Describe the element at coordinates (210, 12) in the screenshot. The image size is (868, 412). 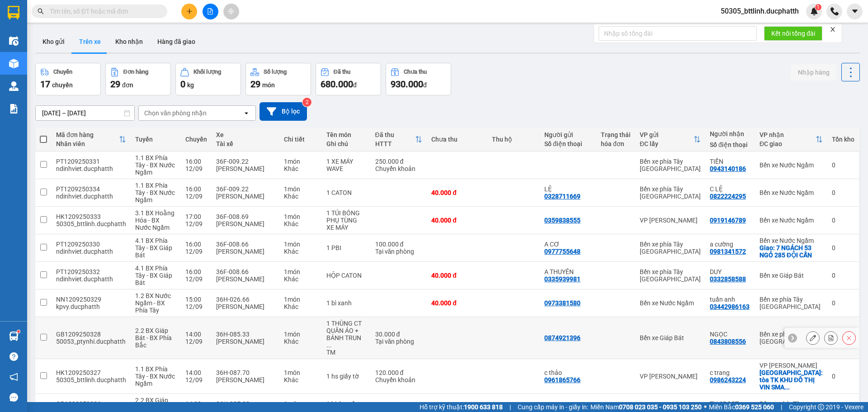
I see `button: file-add` at that location.